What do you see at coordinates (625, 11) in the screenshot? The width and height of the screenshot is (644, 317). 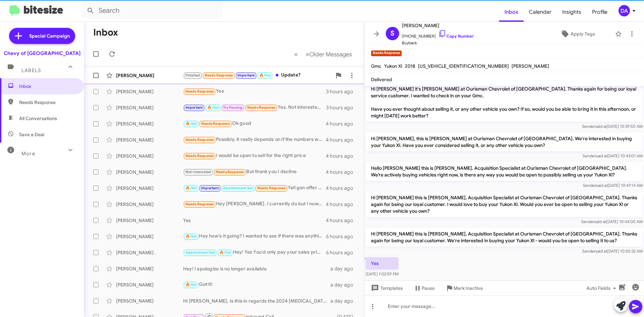 I see `button: DA` at bounding box center [625, 11].